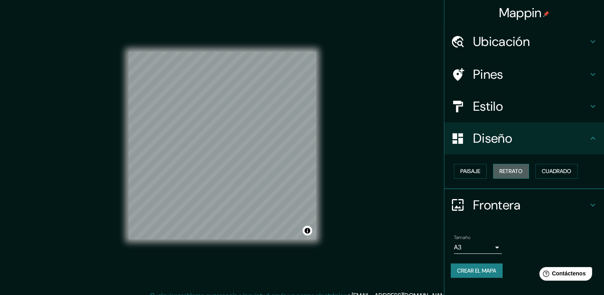  What do you see at coordinates (531, 138) in the screenshot?
I see `h4: Diseño` at bounding box center [531, 138].